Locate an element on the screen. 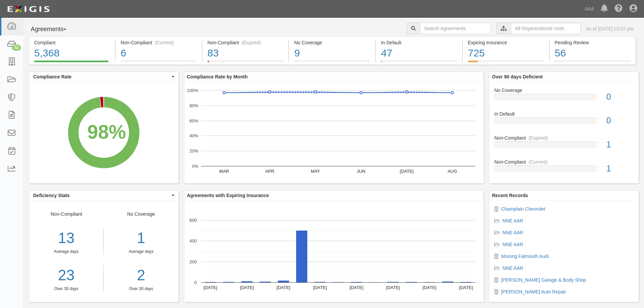 Image resolution: width=644 pixels, height=308 pixels. button: Agreements is located at coordinates (54, 30).